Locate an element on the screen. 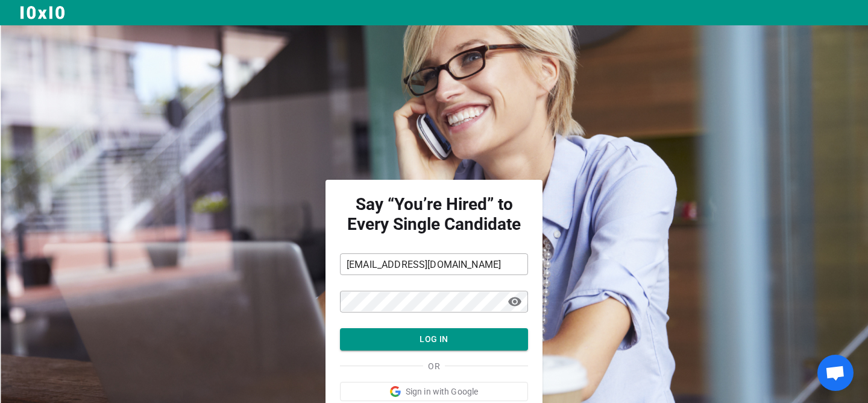 This screenshot has height=403, width=868. button: LOG IN is located at coordinates (434, 339).